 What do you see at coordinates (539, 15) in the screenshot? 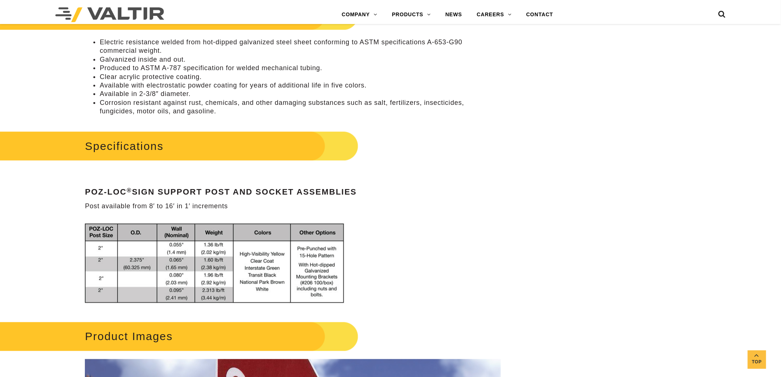
I see `a: CONTACT` at bounding box center [539, 15].